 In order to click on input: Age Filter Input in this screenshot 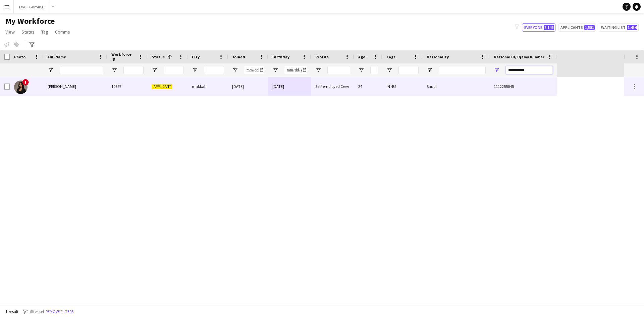, I will do `click(374, 70)`.